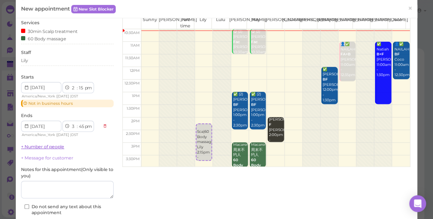 The width and height of the screenshot is (433, 219). I want to click on a: New Slot Blocker, so click(93, 9).